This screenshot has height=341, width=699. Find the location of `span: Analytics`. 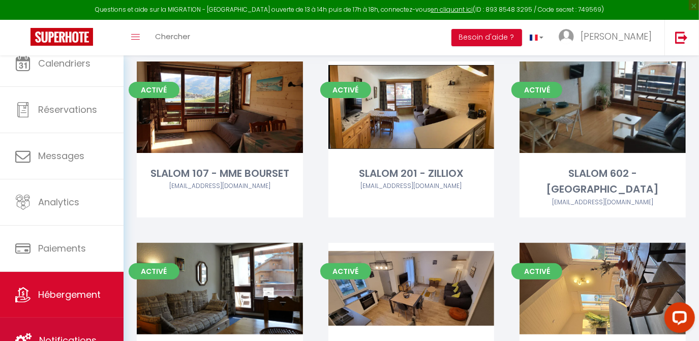

span: Analytics is located at coordinates (58, 202).